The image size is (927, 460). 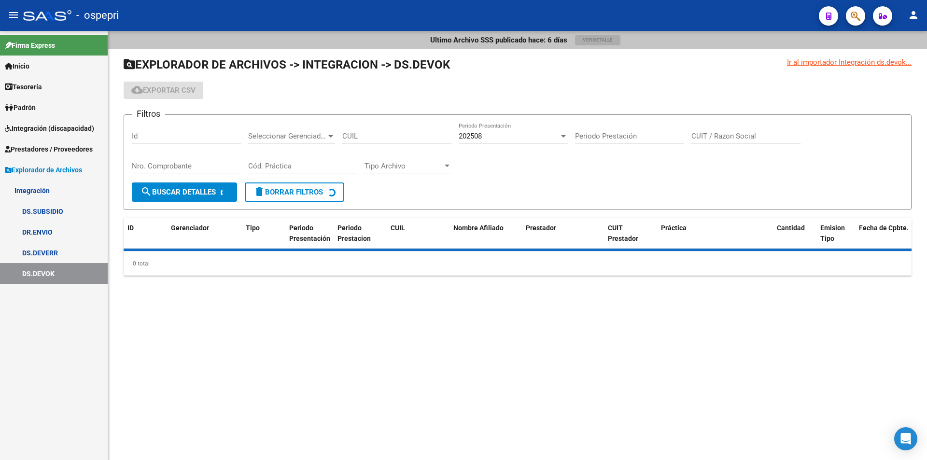 What do you see at coordinates (486, 234) in the screenshot?
I see `datatable-header-cell: Nombre Afiliado` at bounding box center [486, 234].